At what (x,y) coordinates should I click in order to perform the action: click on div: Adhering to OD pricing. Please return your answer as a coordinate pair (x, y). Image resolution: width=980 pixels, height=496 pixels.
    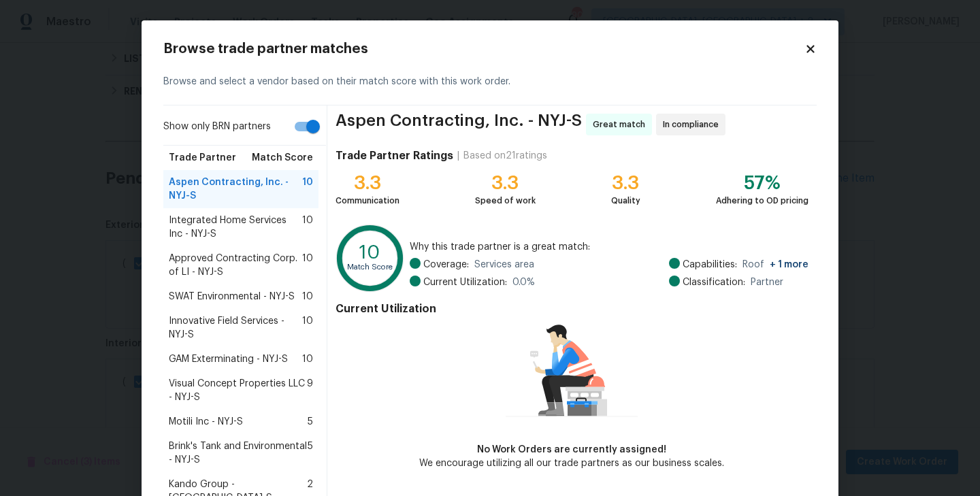
    Looking at the image, I should click on (762, 201).